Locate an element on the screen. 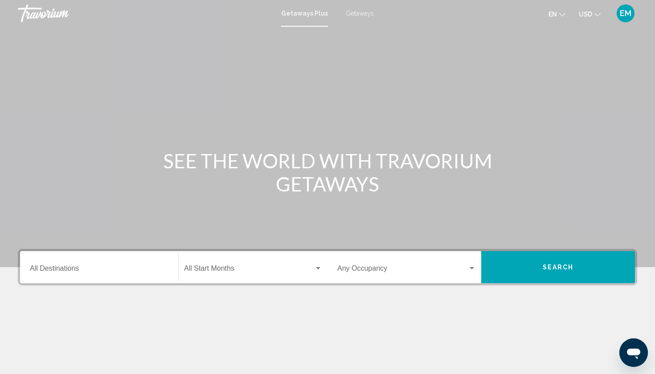 The width and height of the screenshot is (655, 374). span: EM is located at coordinates (626, 13).